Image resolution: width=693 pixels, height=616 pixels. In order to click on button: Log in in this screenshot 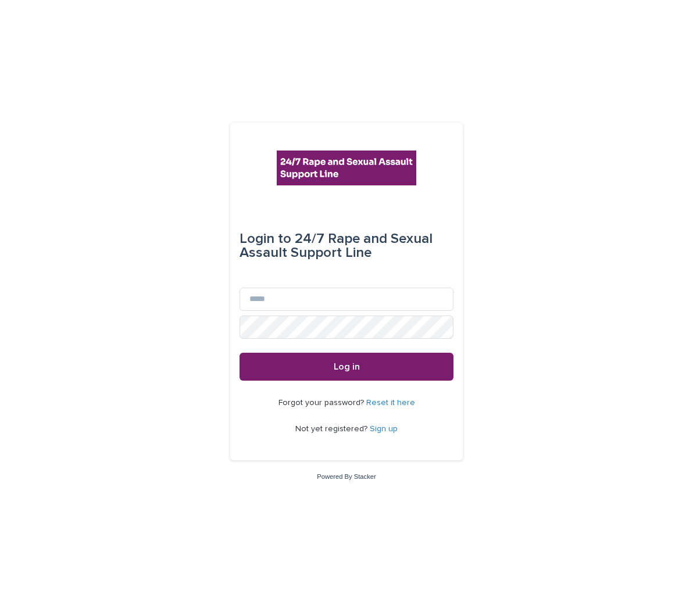, I will do `click(346, 367)`.